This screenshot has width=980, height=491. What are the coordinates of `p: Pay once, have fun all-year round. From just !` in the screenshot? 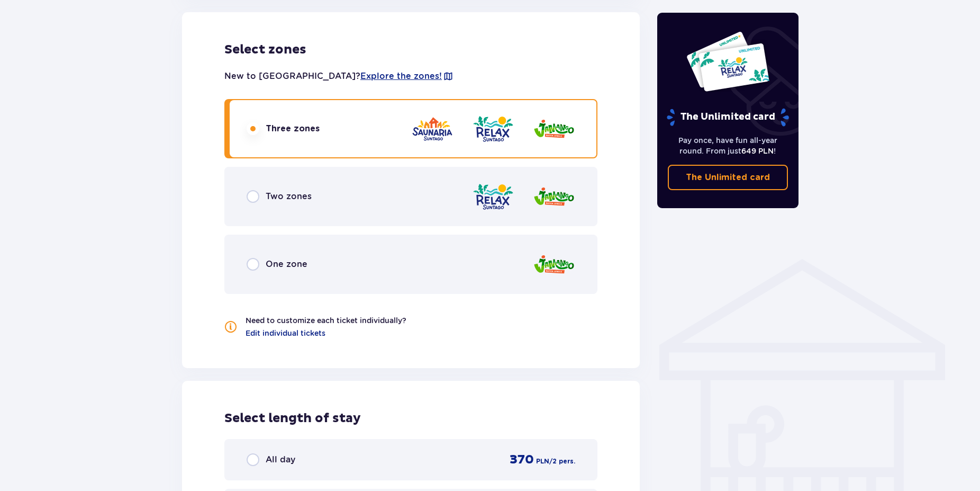 It's located at (728, 146).